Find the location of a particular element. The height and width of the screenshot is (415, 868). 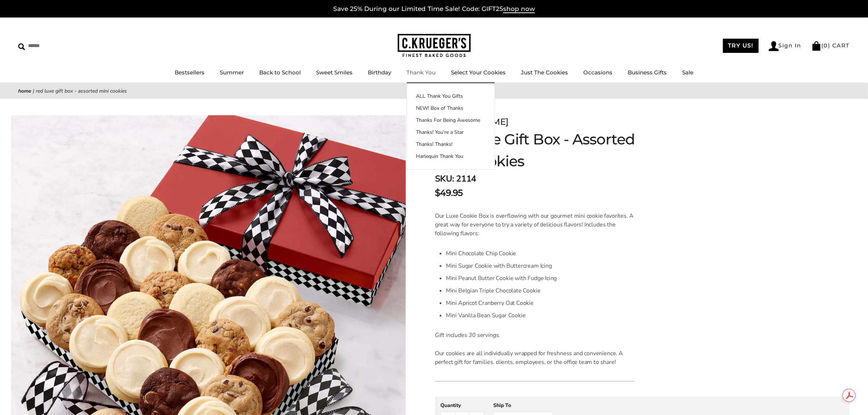

span: Red Luxe Gift Box - Assorted Mini Cookies is located at coordinates (81, 91).